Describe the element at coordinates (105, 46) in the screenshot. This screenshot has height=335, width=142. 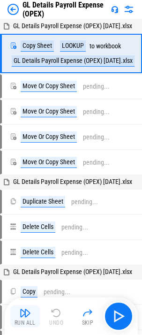
I see `div: to workbook` at that location.